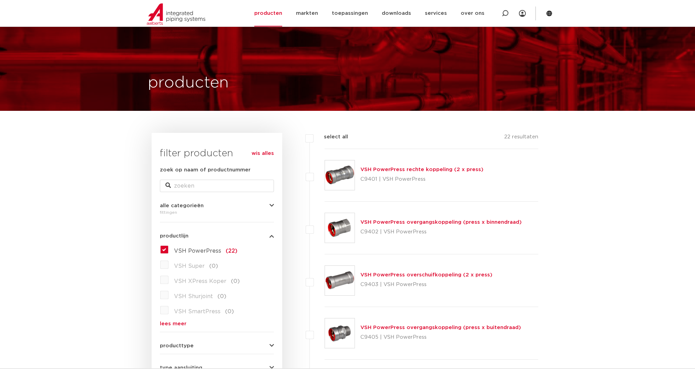 This screenshot has height=369, width=695. I want to click on img: Thumbnail for VSH PowerPress overschuifkoppeling (2 x press), so click(340, 281).